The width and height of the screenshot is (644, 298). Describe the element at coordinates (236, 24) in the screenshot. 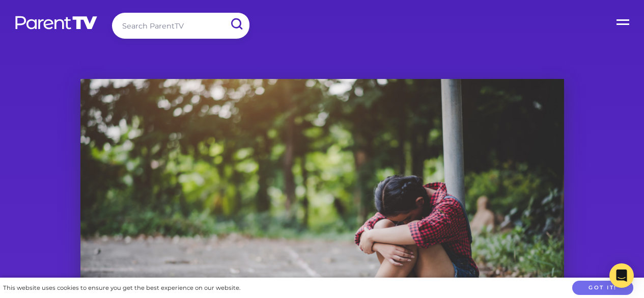

I see `input: Submit` at that location.